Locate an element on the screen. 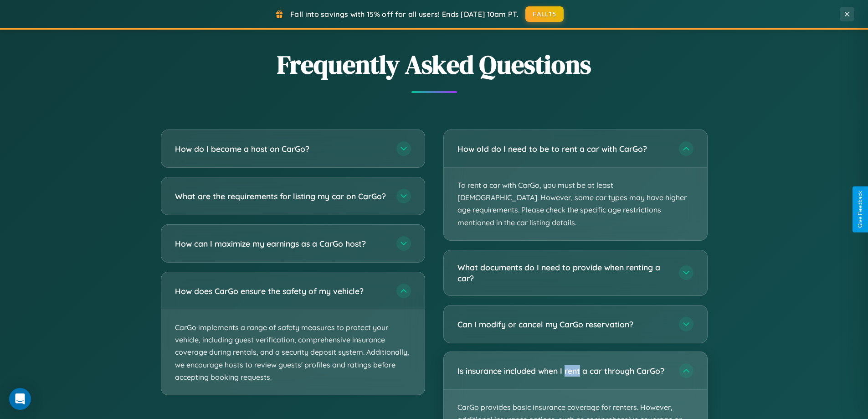 This screenshot has width=868, height=419. button: FALL15 is located at coordinates (544, 14).